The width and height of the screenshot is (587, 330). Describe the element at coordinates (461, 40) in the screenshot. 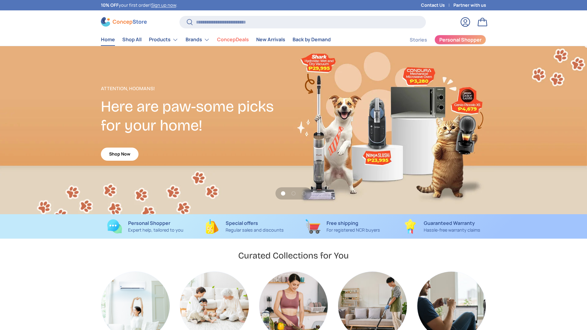

I see `span: Personal Shopper` at that location.